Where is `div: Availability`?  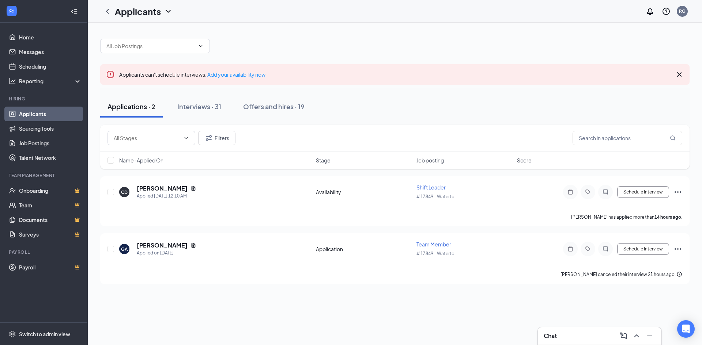 div: Availability is located at coordinates (364, 192).